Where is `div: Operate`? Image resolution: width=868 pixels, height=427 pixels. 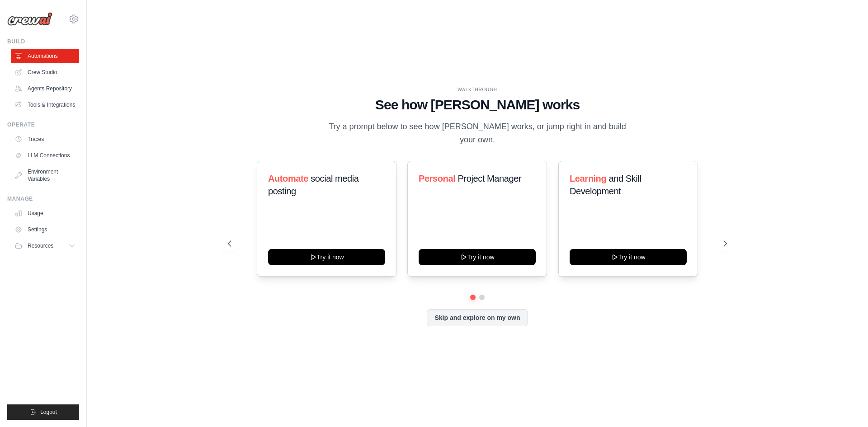
div: Operate is located at coordinates (43, 125).